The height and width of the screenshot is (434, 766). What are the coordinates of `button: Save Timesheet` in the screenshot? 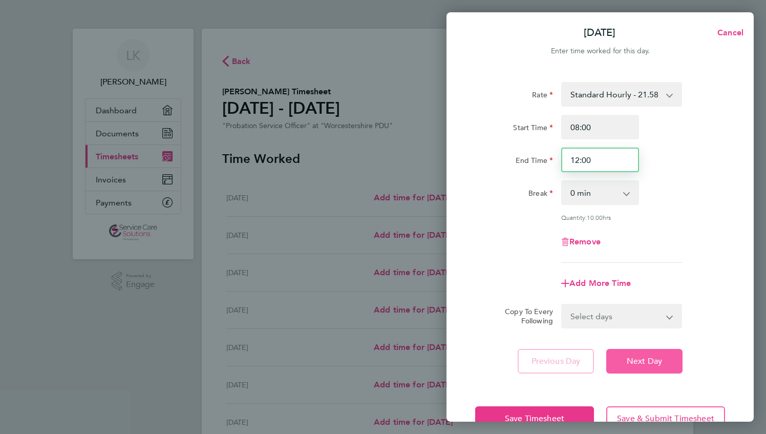 It's located at (534, 418).